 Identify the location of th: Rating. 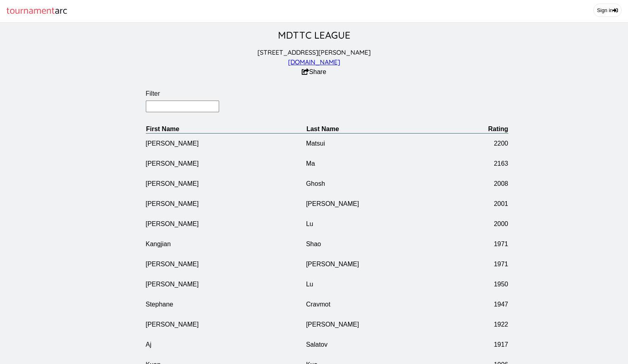
(487, 129).